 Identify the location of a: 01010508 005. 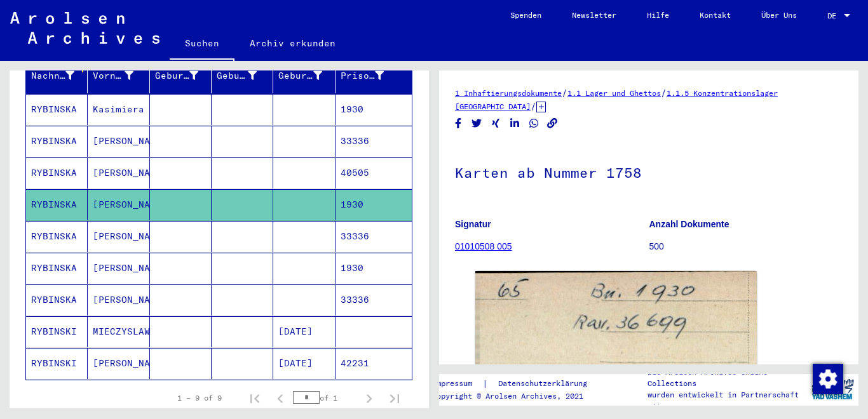
(483, 246).